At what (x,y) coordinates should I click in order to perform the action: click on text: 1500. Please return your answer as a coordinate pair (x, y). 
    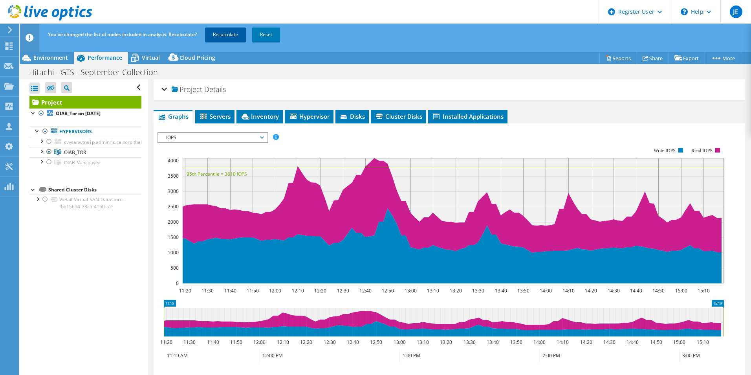
    Looking at the image, I should click on (173, 237).